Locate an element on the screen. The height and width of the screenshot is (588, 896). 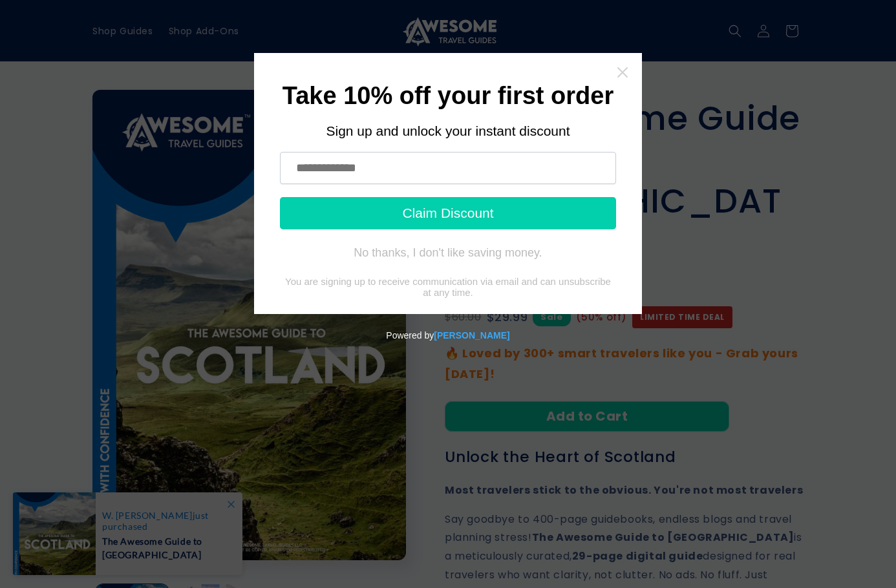
button: Claim Discount is located at coordinates (448, 213).